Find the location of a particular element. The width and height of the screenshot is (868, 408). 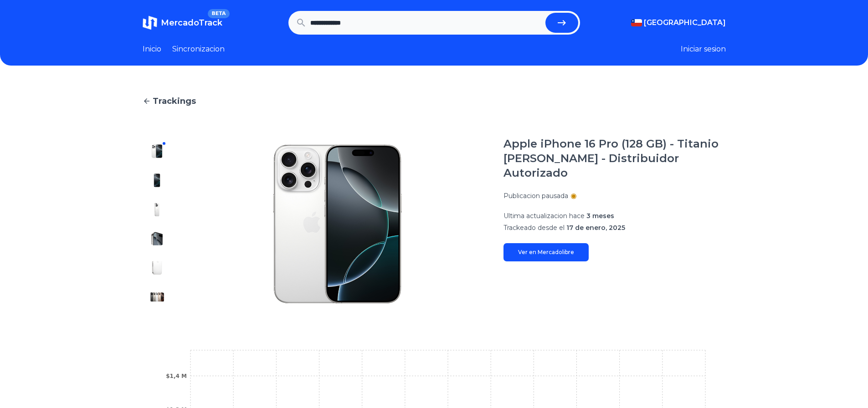

span: MercadoTrack is located at coordinates (191, 23).